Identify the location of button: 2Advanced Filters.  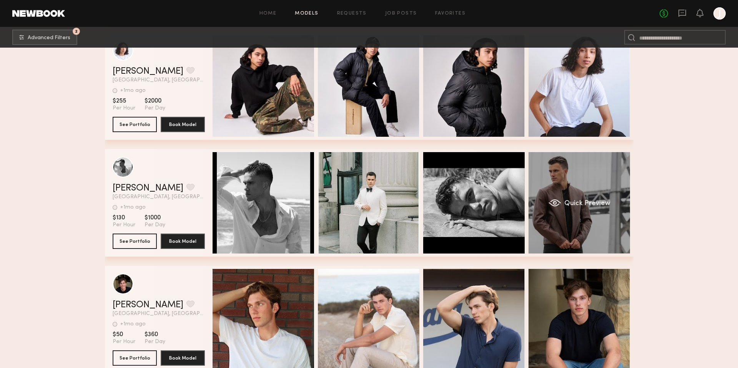
(45, 37).